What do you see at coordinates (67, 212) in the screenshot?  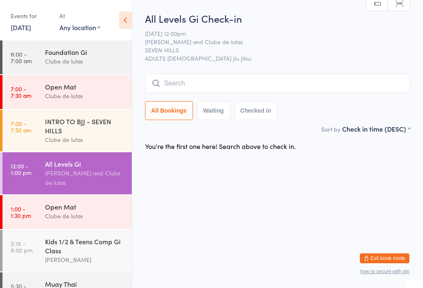 I see `a: 1:00 -1:30 pmOpen MatClube de lutas` at bounding box center [67, 212].